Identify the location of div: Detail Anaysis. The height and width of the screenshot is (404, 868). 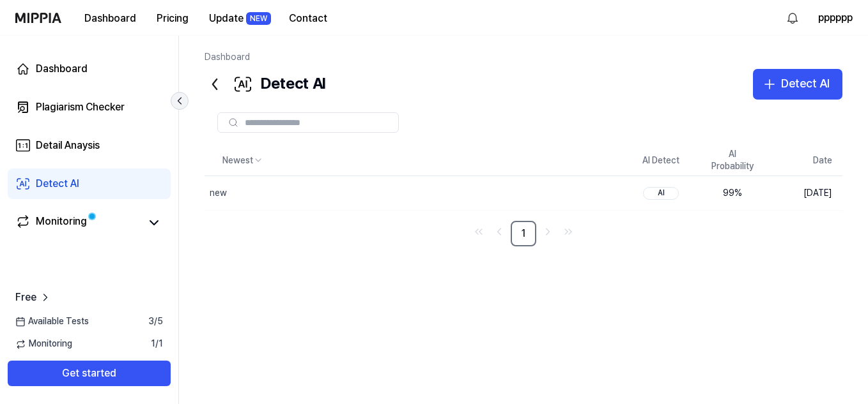
(67, 146).